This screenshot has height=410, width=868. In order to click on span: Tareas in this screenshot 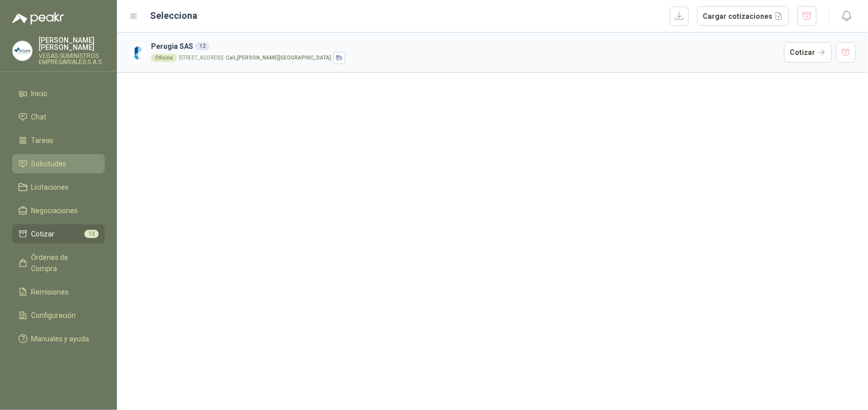, I will do `click(43, 141)`.